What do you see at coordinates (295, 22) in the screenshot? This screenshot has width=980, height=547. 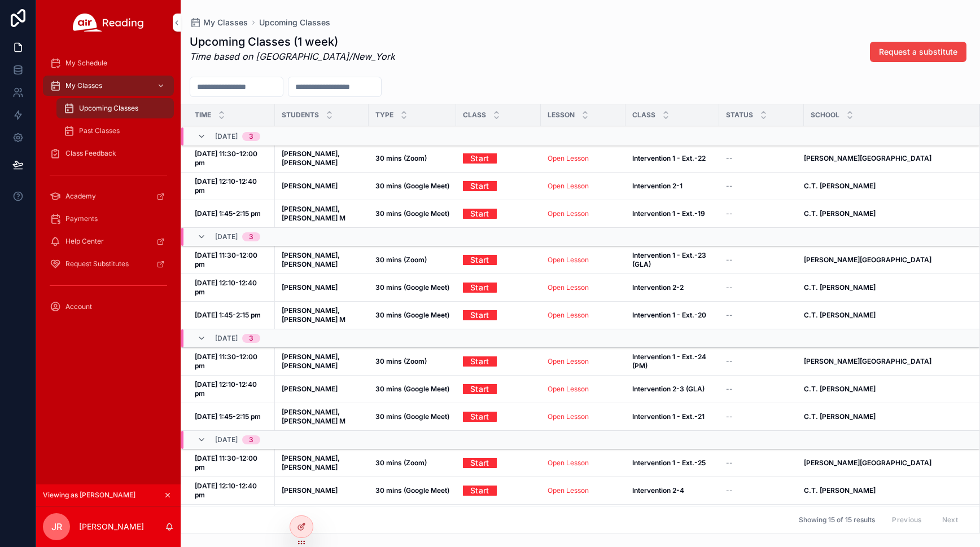 I see `span: Upcoming Classes` at bounding box center [295, 22].